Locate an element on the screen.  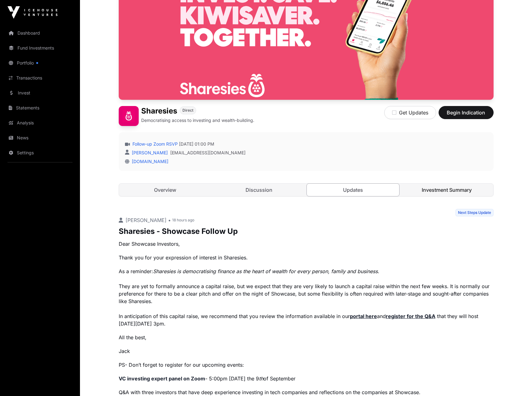
p: Jack is located at coordinates (306, 351).